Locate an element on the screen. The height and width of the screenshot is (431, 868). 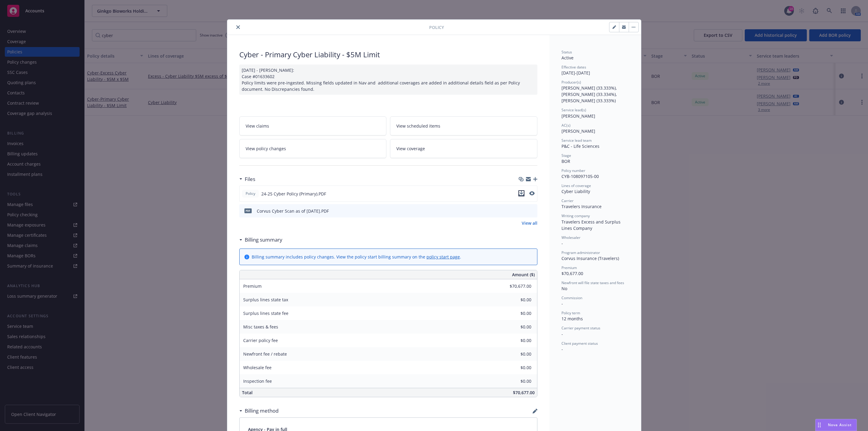
span: Service lead team is located at coordinates (577, 140).